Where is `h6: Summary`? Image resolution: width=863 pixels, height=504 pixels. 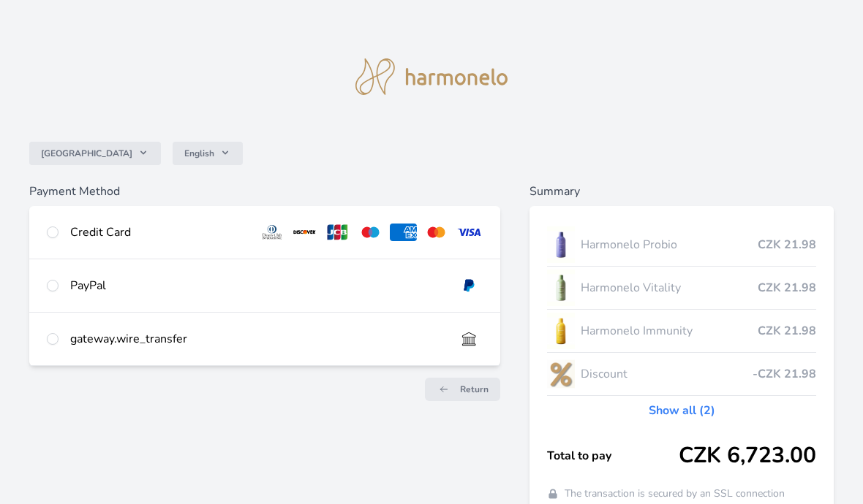
h6: Summary is located at coordinates (681, 191).